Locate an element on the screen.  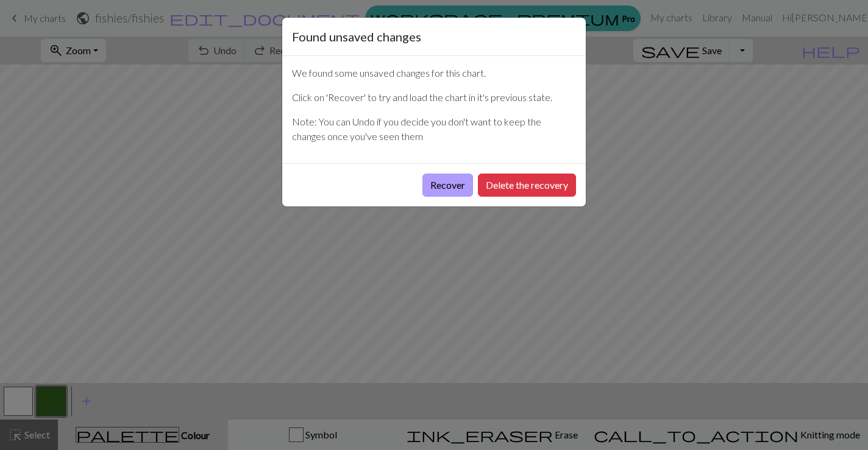
p: Click on 'Recover' to try and load the chart in it's previous state. is located at coordinates (434, 97).